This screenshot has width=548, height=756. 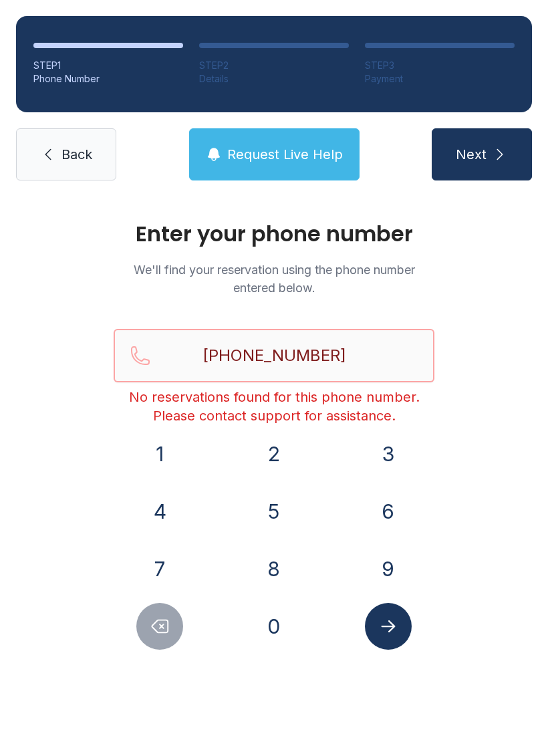 What do you see at coordinates (274, 454) in the screenshot?
I see `button: 2` at bounding box center [274, 454].